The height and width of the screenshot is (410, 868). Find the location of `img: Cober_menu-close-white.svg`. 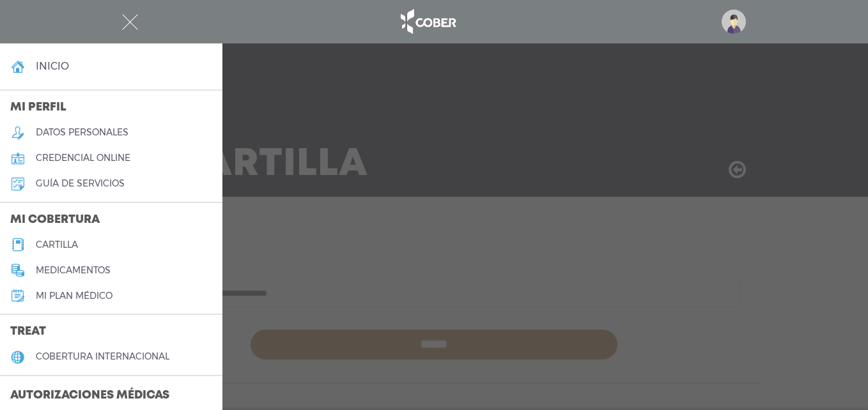

img: Cober_menu-close-white.svg is located at coordinates (129, 22).